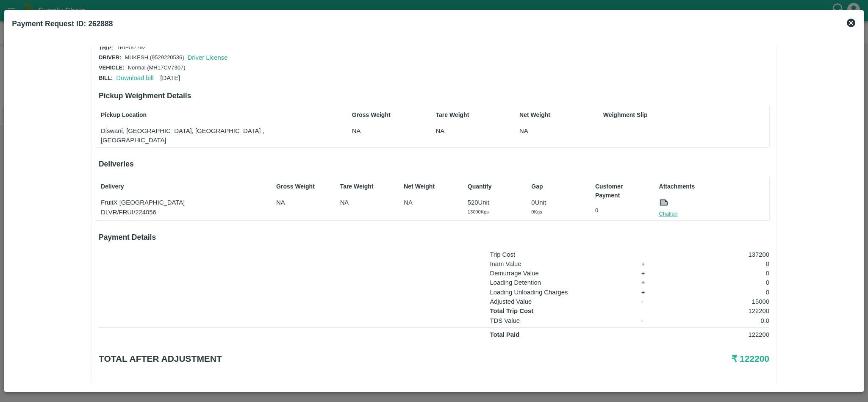 Image resolution: width=868 pixels, height=402 pixels. What do you see at coordinates (434, 237) in the screenshot?
I see `h6: Payment Details` at bounding box center [434, 237].